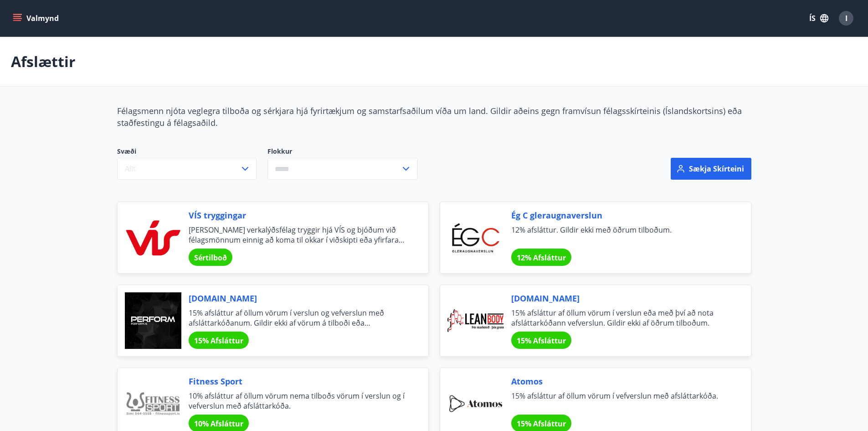 This screenshot has width=868, height=431. What do you see at coordinates (187, 153) in the screenshot?
I see `span: Svæði` at bounding box center [187, 153].